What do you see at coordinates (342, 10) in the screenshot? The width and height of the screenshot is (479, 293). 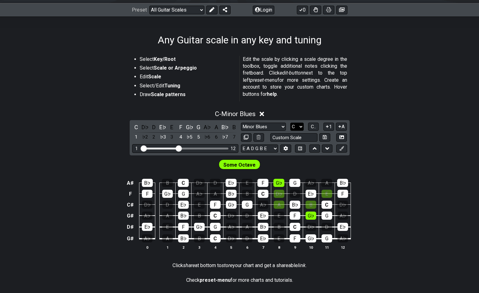 I see `button: Create image` at bounding box center [342, 10].